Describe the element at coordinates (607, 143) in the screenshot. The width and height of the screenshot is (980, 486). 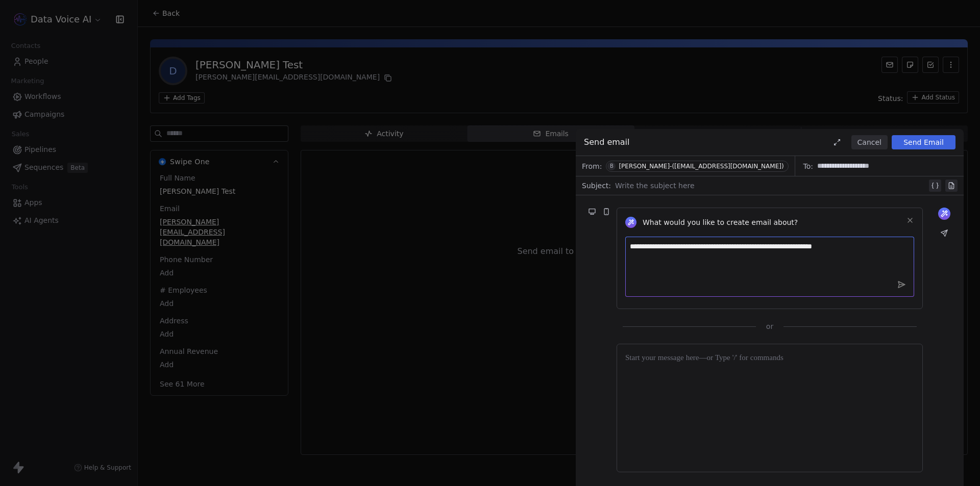
I see `span: Send email` at that location.